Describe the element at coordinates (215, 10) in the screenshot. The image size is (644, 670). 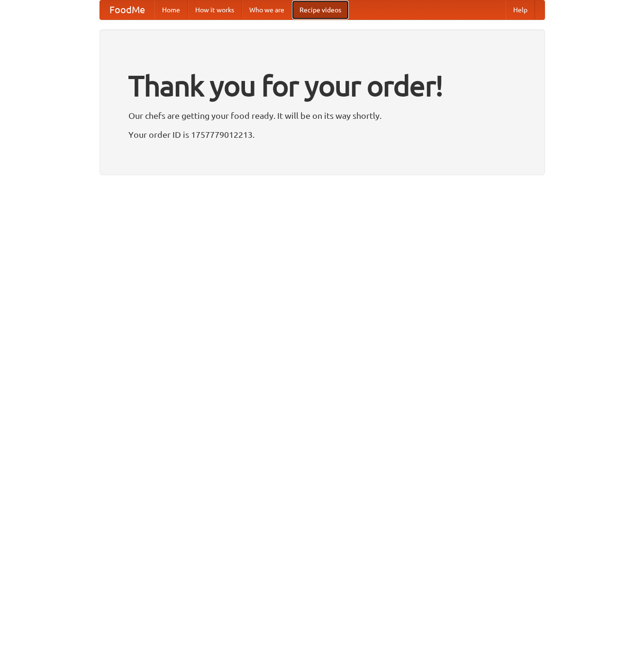
I see `a: How it works` at that location.